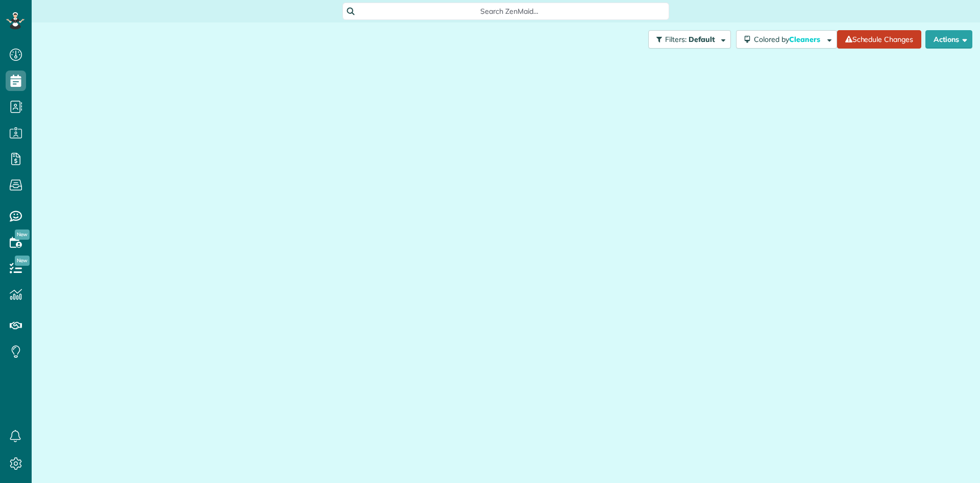 The height and width of the screenshot is (483, 980). I want to click on a: Filters: Default, so click(687, 39).